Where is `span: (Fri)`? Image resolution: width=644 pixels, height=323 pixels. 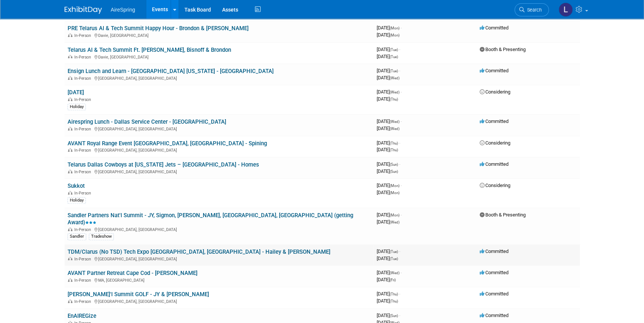 span: (Fri) is located at coordinates (393, 280).